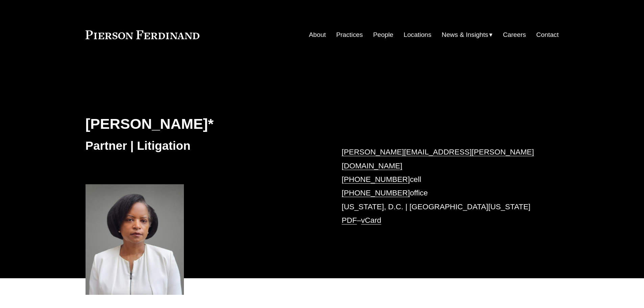 The height and width of the screenshot is (308, 644). I want to click on a: PDF, so click(349, 220).